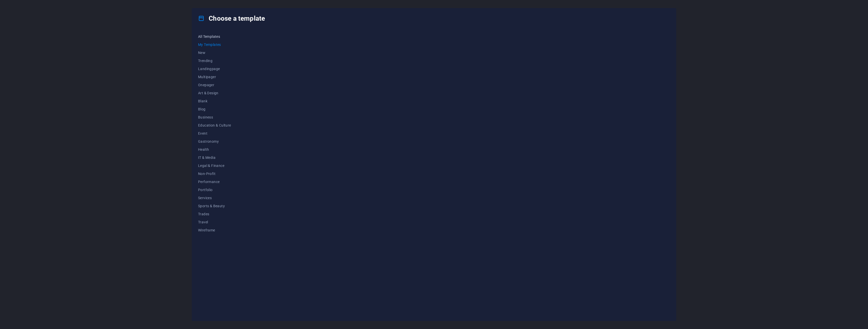 The width and height of the screenshot is (868, 329). Describe the element at coordinates (214, 93) in the screenshot. I see `button: Art & Design` at that location.